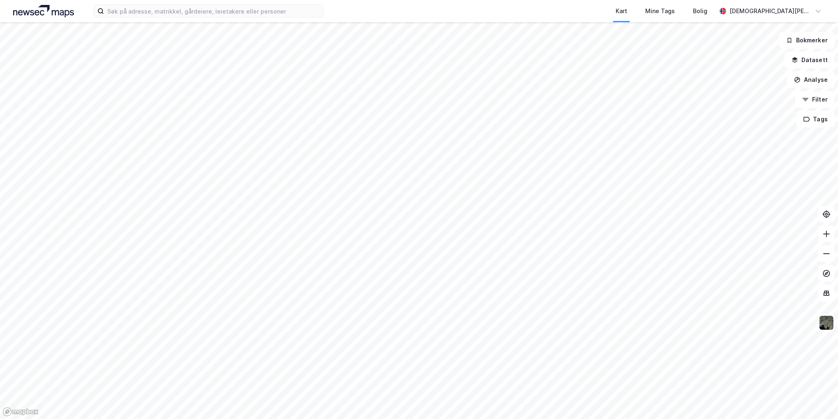  I want to click on div: Mine Tags, so click(660, 11).